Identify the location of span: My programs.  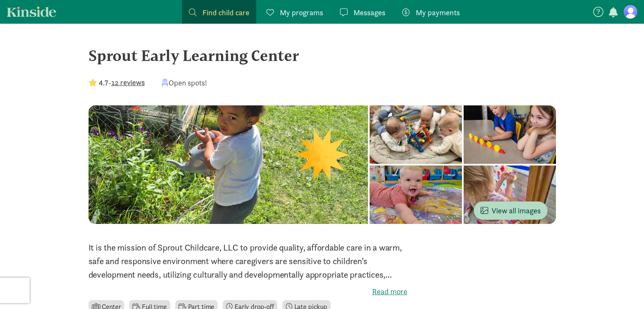
(301, 12).